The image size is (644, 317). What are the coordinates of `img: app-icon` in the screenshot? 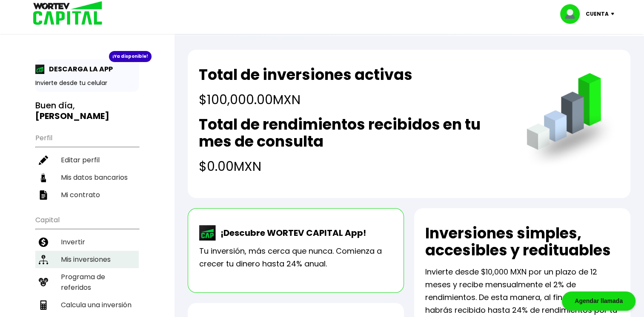 It's located at (40, 69).